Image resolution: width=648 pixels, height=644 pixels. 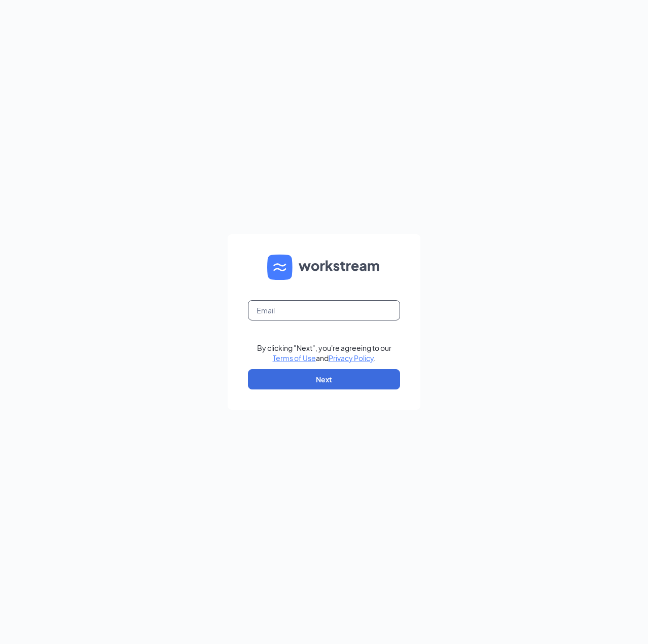 I want to click on div: By clicking "Next", you're agreeing to our and ., so click(x=324, y=353).